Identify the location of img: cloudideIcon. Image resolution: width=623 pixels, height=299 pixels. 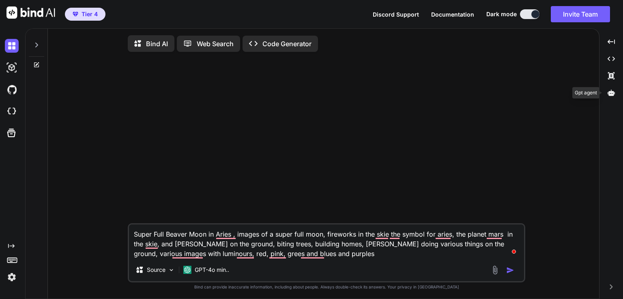
(12, 112).